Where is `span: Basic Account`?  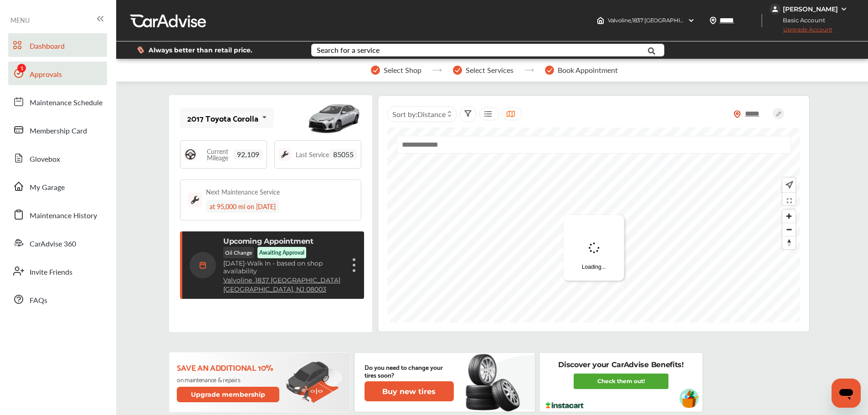 span: Basic Account is located at coordinates (801, 20).